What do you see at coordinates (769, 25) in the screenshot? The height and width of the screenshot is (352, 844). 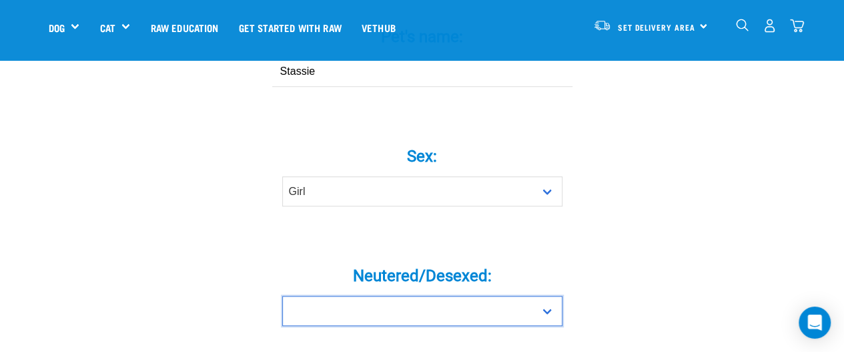 I see `img: user.png` at bounding box center [769, 25].